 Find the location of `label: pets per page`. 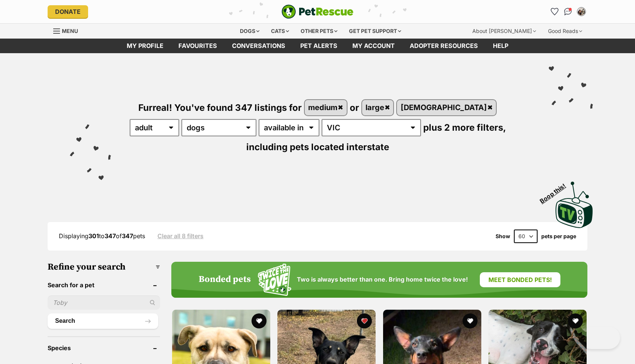

label: pets per page is located at coordinates (558, 236).